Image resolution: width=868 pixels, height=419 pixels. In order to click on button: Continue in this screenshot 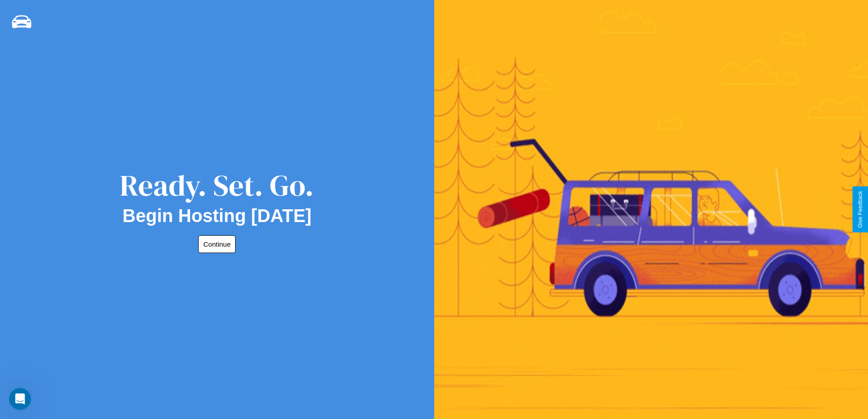, I will do `click(217, 244)`.